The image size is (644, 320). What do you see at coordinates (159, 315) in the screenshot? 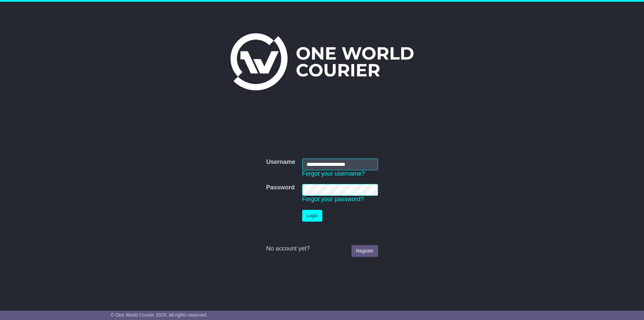
I see `span: © One World Courier 2025. All rights reserved.` at bounding box center [159, 315].